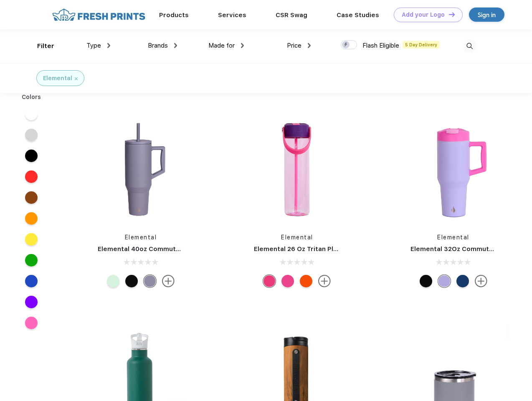 This screenshot has width=532, height=401. Describe the element at coordinates (93, 46) in the screenshot. I see `span: Type` at that location.